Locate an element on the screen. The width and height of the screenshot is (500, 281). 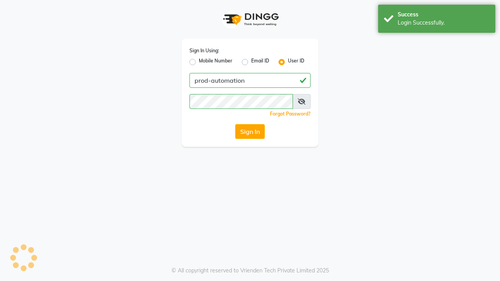
label: Mobile Number is located at coordinates (216, 62).